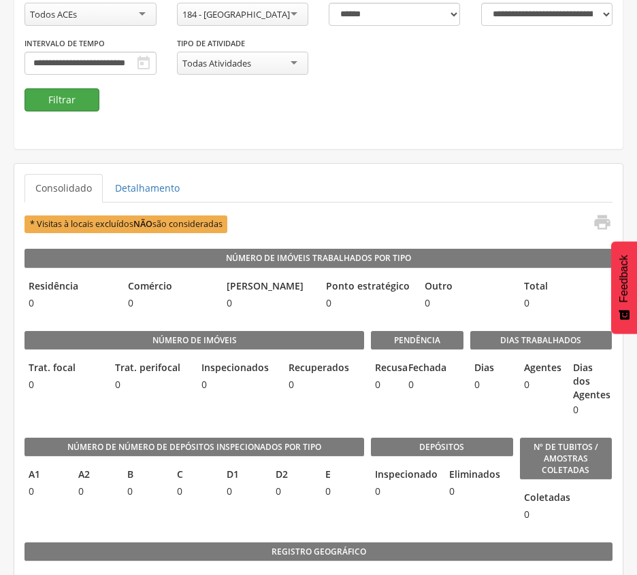 The height and width of the screenshot is (575, 637). What do you see at coordinates (46, 475) in the screenshot?
I see `legend: A1` at bounding box center [46, 475].